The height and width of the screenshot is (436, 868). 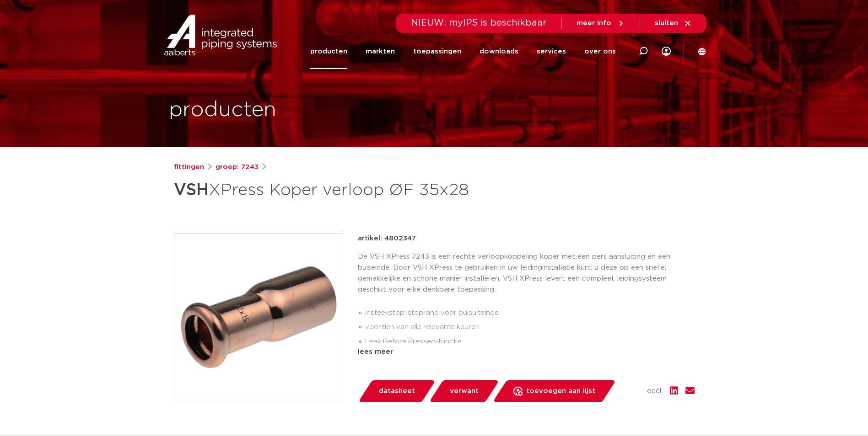 What do you see at coordinates (530, 342) in the screenshot?
I see `li: Leak Before Pressed-functie` at bounding box center [530, 342].